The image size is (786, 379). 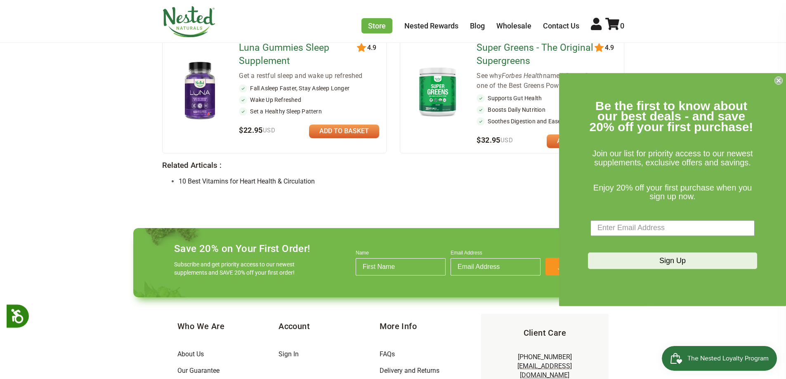 I want to click on span: 0, so click(x=622, y=26).